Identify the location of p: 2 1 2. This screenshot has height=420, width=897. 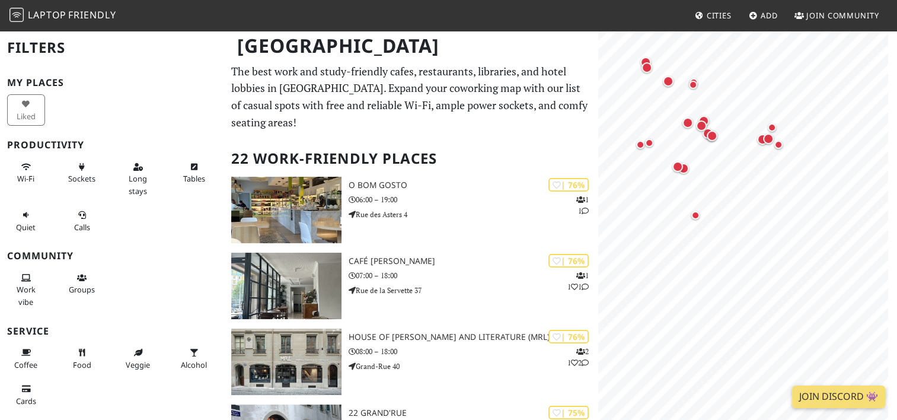
(578, 357).